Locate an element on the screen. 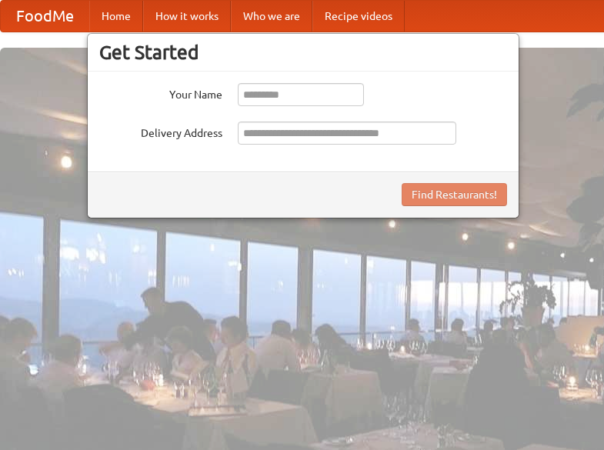  a: Who we are is located at coordinates (272, 16).